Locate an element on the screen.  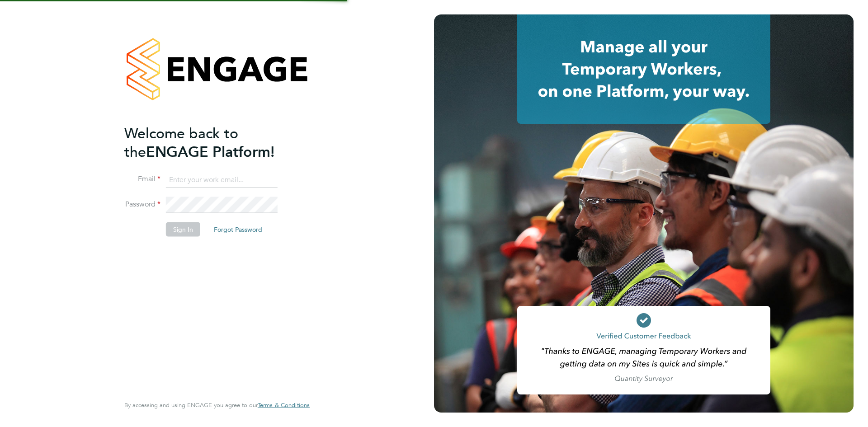
h2: ENGAGE Platform! is located at coordinates (213, 143).